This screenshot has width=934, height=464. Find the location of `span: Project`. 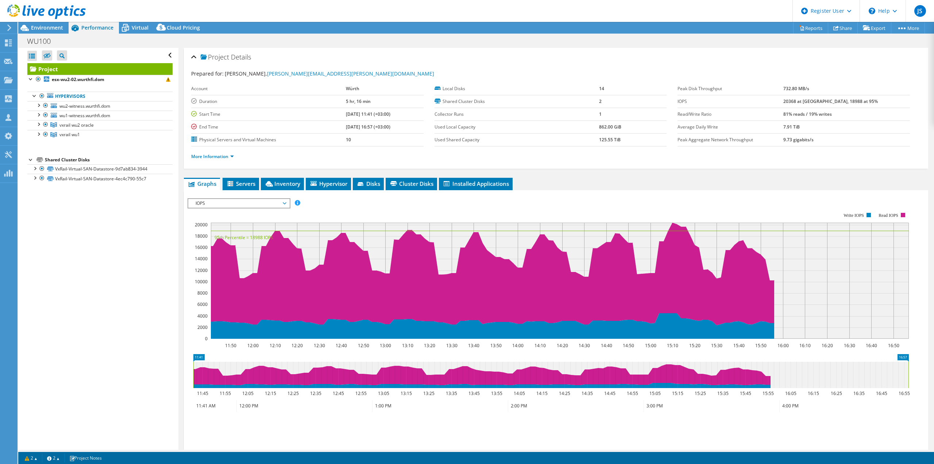

span: Project is located at coordinates (215, 57).